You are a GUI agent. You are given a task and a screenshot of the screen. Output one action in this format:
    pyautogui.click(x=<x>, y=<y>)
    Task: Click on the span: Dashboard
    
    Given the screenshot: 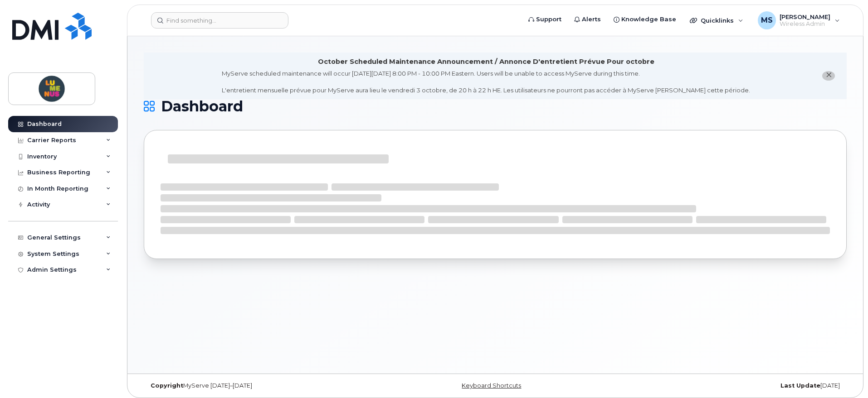 What is the action you would take?
    pyautogui.click(x=202, y=106)
    